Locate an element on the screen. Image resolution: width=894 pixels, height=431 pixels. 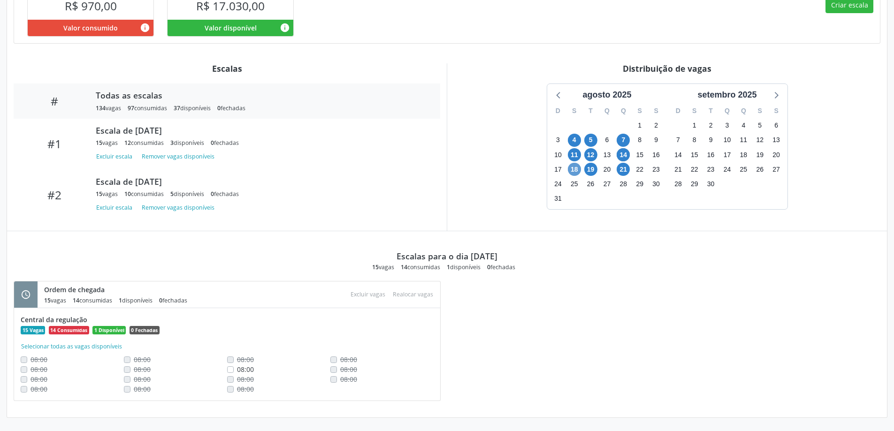
span: 37 is located at coordinates (177, 108).